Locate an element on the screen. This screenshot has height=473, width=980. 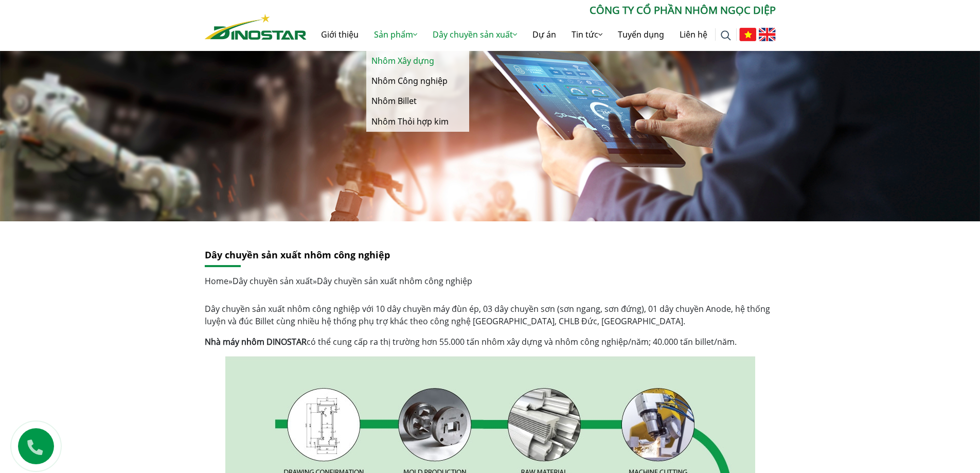
p: có thể cung cấp ra thị trường hơn 55.000 tấn nhôm xây dựng và nhôm công nghiệp/năm; 40.000 tấn bi... is located at coordinates (490, 342).